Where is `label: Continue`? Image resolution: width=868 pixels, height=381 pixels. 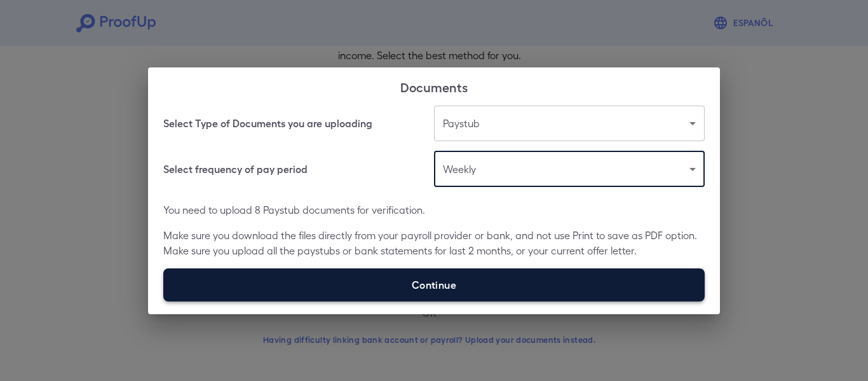
label: Continue is located at coordinates (434, 285).